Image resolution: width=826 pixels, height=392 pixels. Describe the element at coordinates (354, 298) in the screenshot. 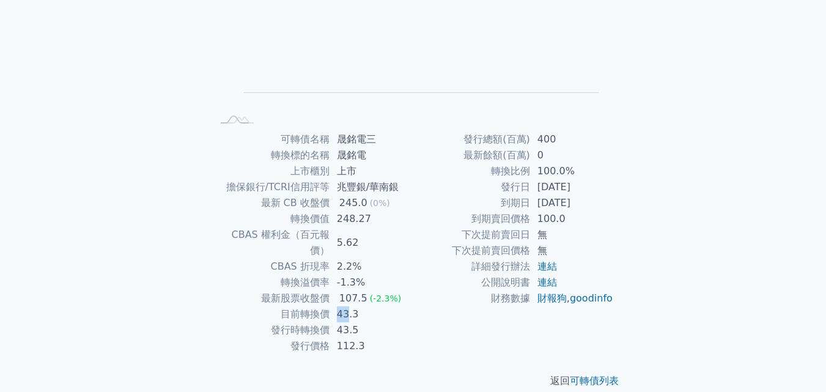

I see `div: 107.5` at that location.